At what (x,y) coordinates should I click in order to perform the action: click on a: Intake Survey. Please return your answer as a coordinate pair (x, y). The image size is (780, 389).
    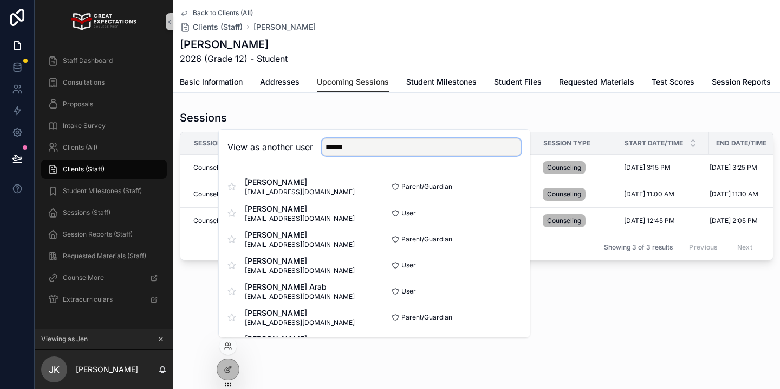
    Looking at the image, I should click on (104, 126).